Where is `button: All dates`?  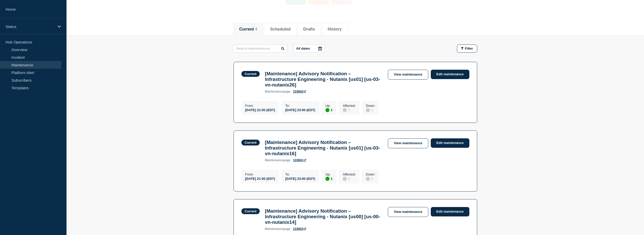
button: All dates is located at coordinates (309, 48).